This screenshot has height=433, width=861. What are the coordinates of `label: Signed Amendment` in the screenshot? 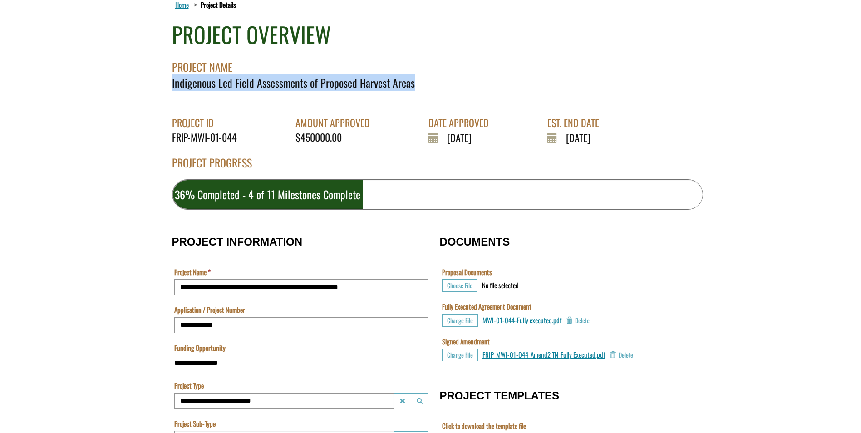 It's located at (465, 341).